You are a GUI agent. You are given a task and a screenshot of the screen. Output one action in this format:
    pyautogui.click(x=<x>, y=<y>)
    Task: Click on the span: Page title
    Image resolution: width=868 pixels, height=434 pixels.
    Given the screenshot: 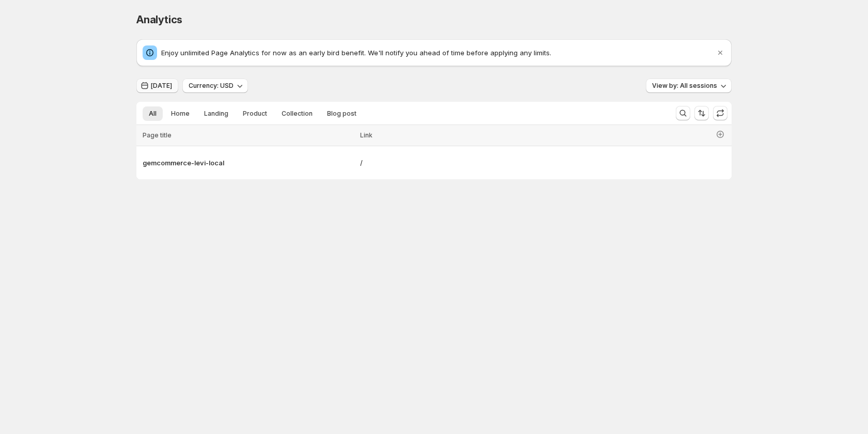 What is the action you would take?
    pyautogui.click(x=157, y=135)
    